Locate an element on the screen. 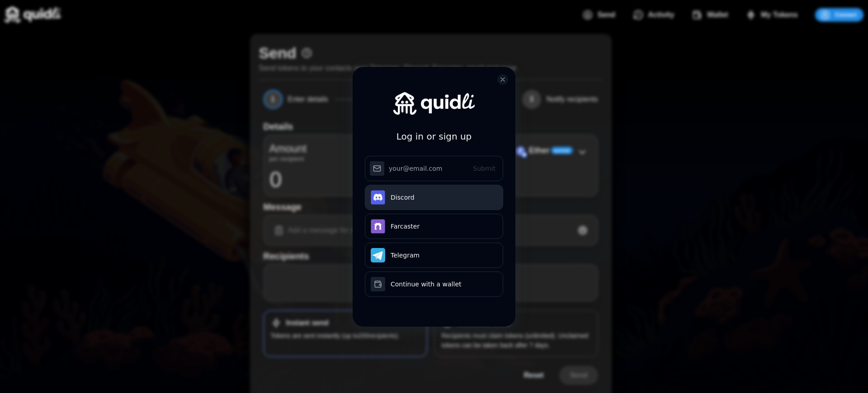 The width and height of the screenshot is (868, 393). input: Submit is located at coordinates (434, 168).